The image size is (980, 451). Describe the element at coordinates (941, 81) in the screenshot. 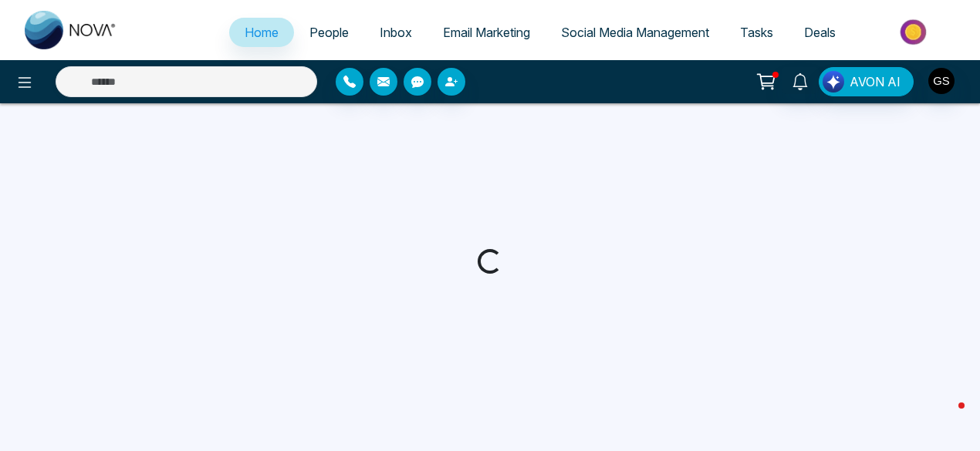

I see `img: User Avatar` at that location.